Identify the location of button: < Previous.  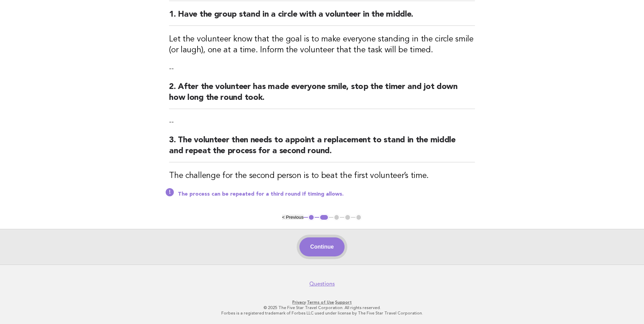
(292, 217).